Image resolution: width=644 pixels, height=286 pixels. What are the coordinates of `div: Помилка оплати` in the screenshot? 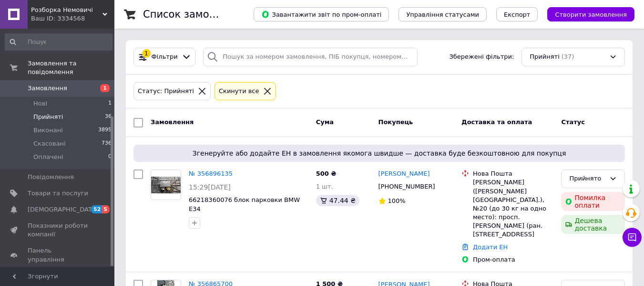 It's located at (594, 202).